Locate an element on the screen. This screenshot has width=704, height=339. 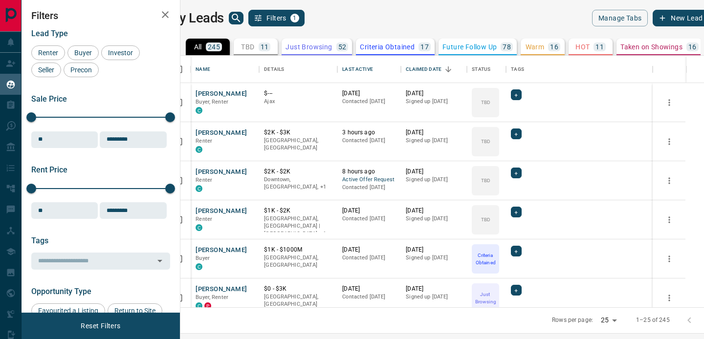
span: Seller is located at coordinates (46, 70).